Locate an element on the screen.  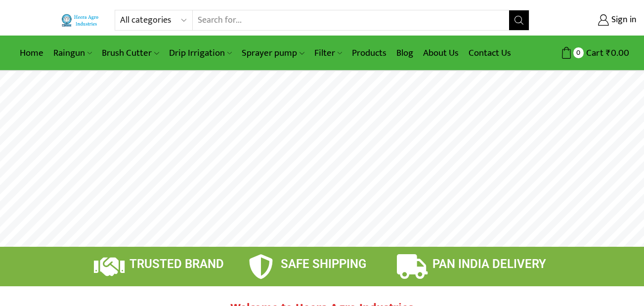
a: Blog is located at coordinates (404, 53).